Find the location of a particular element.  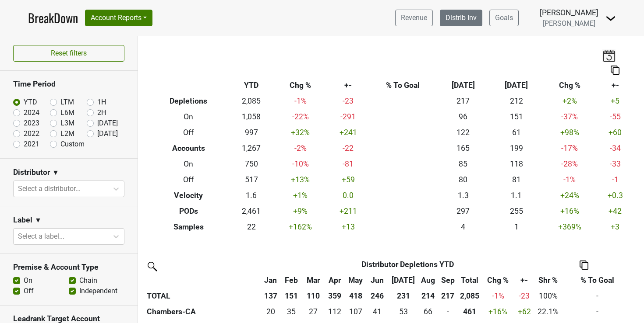

img: last_updated_date is located at coordinates (609, 56).